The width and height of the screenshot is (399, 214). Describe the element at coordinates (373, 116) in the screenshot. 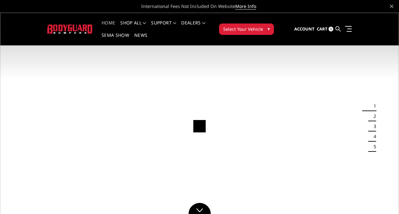

I see `button: 2 of 5` at that location.